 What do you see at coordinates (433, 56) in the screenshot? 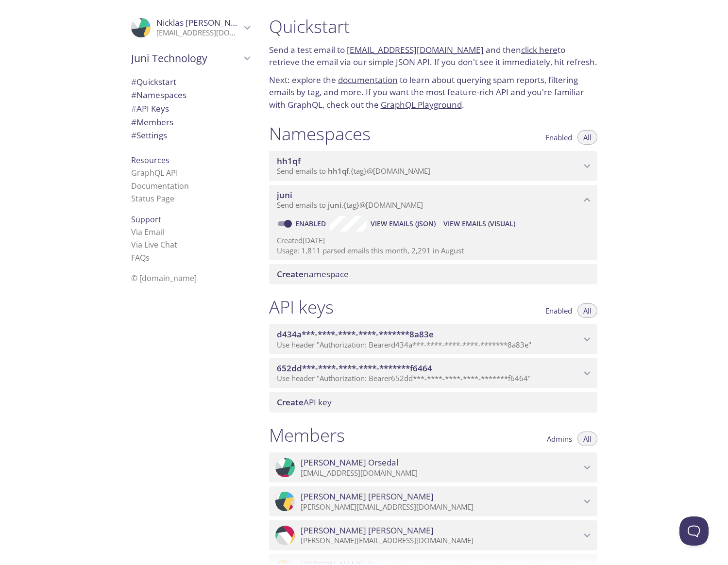
I see `p: Send a test email to and then to retrieve the email via our simple JSON API. If you don't see it ...` at bounding box center [433, 56].